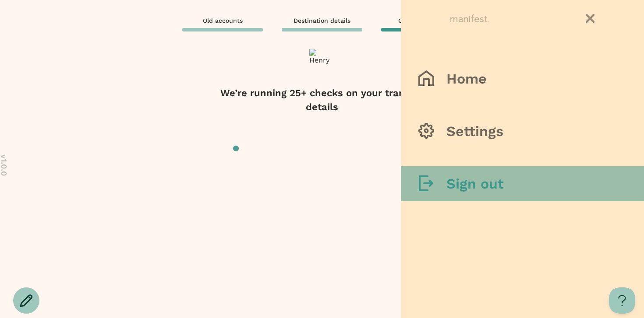 The width and height of the screenshot is (644, 318). What do you see at coordinates (522, 184) in the screenshot?
I see `button: Sign out` at bounding box center [522, 184].